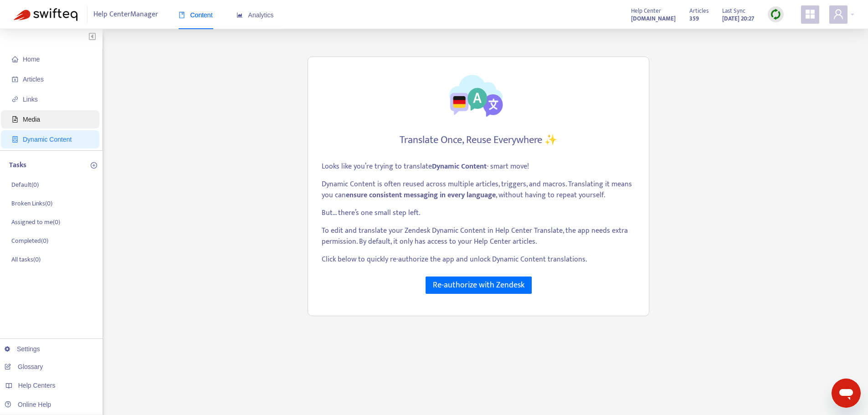 The image size is (868, 415). Describe the element at coordinates (240, 15) in the screenshot. I see `span: area-chart` at that location.